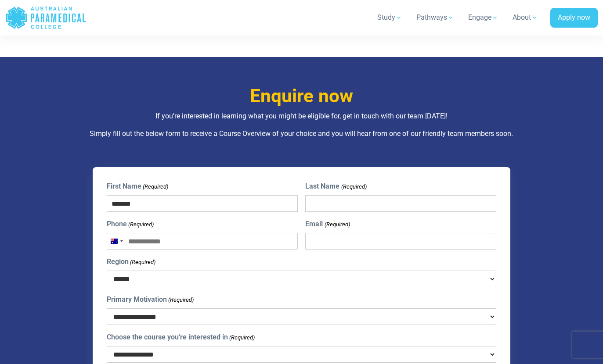 The width and height of the screenshot is (603, 364). I want to click on a: Apply now, so click(574, 18).